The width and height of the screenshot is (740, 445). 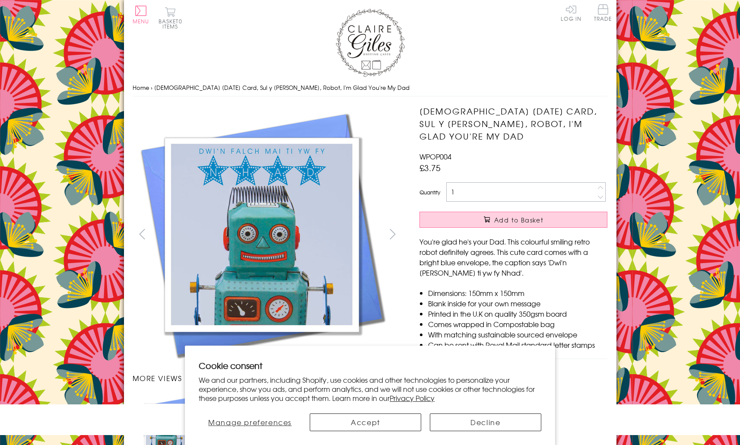 I want to click on span: Add to Basket, so click(x=519, y=220).